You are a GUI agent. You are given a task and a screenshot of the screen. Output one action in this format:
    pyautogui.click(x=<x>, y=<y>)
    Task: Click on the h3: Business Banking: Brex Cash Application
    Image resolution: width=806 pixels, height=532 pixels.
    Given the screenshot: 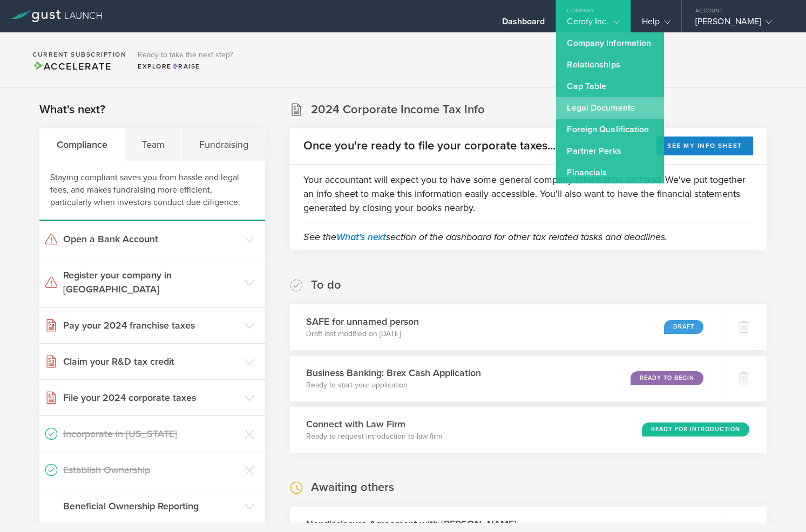 What is the action you would take?
    pyautogui.click(x=393, y=372)
    